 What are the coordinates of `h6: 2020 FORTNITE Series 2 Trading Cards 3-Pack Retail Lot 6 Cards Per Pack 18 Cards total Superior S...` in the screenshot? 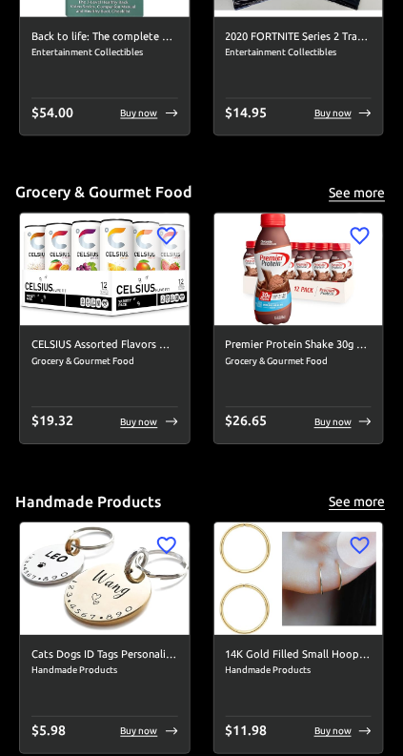 It's located at (299, 37).